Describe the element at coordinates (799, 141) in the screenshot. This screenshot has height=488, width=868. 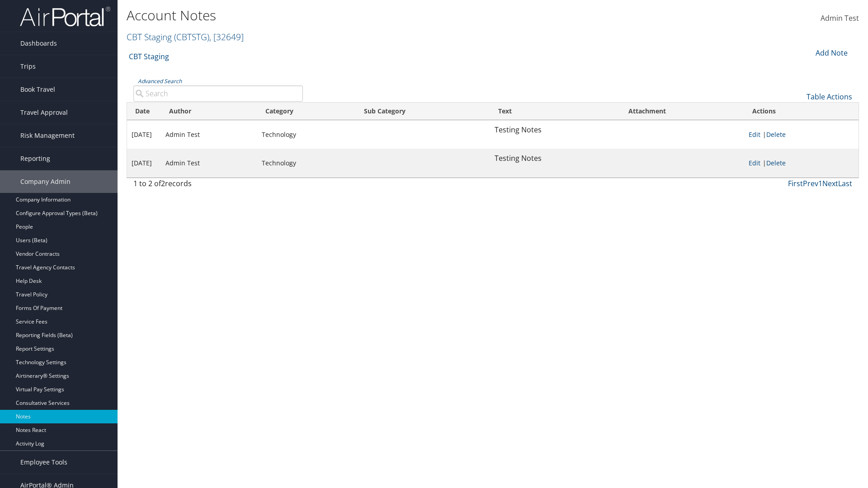
I see `a: Page Length` at that location.